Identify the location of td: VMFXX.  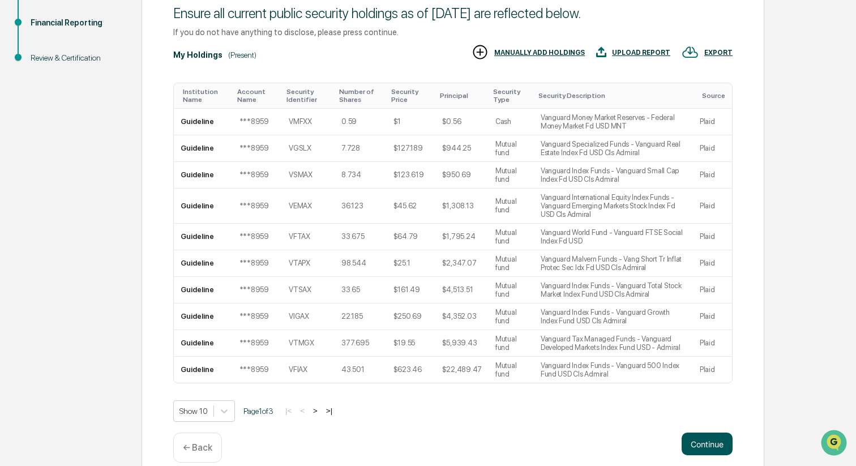
(308, 122).